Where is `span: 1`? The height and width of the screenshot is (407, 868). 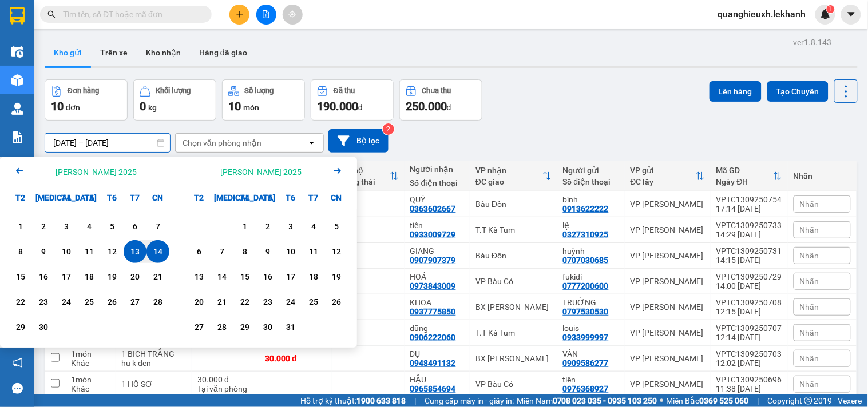 span: 1 is located at coordinates (830, 9).